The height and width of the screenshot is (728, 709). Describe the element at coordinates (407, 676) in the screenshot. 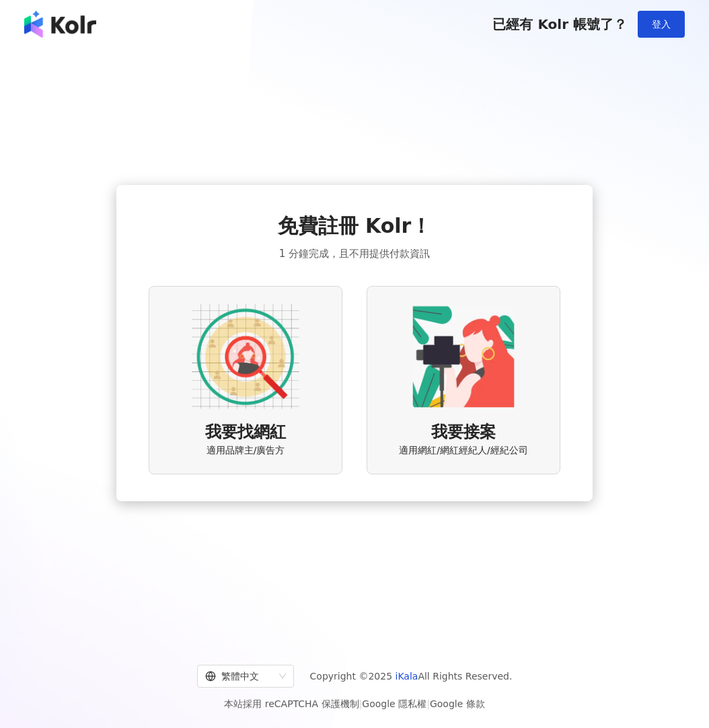

I see `a: iKala` at that location.